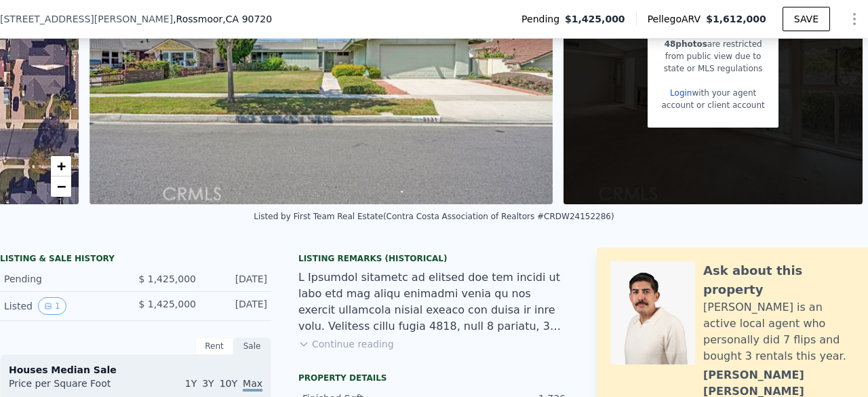 The height and width of the screenshot is (397, 868). Describe the element at coordinates (736, 19) in the screenshot. I see `span: $1,612,000` at that location.